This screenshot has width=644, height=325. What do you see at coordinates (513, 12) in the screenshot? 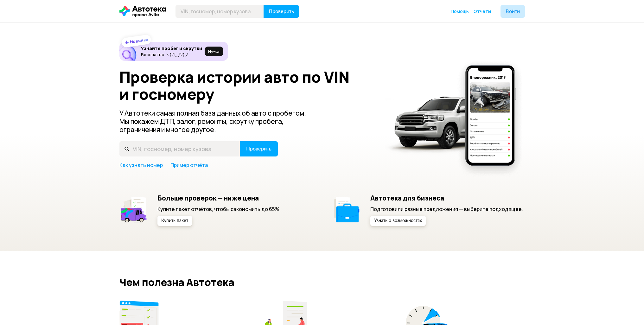
I see `span: Войти` at bounding box center [513, 12].